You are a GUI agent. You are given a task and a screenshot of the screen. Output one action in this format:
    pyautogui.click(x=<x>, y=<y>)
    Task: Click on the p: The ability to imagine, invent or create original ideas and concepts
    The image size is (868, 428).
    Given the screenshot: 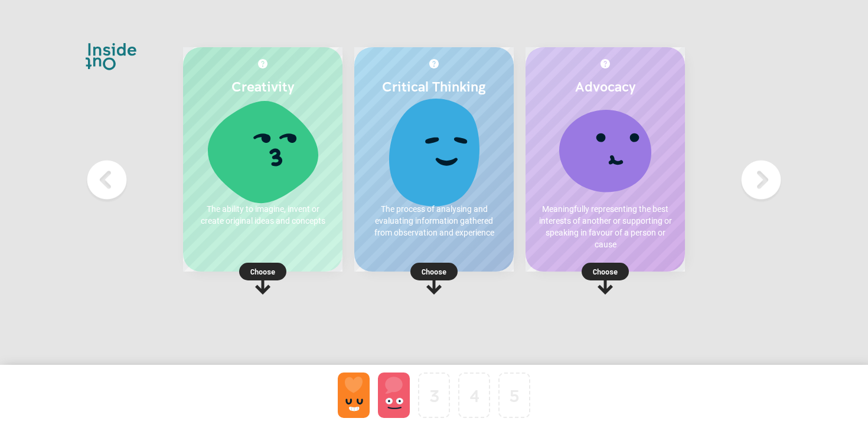 What is the action you would take?
    pyautogui.click(x=263, y=215)
    